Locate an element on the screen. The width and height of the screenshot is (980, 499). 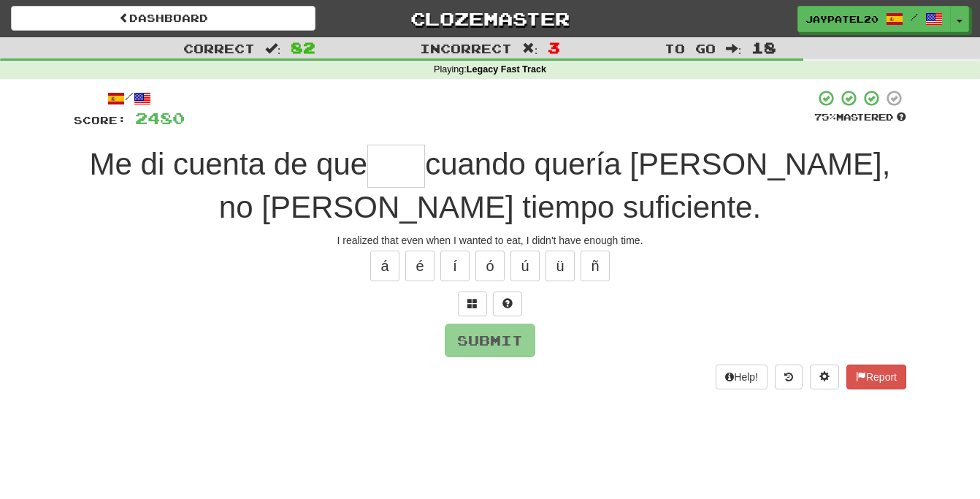
button: ü is located at coordinates (560, 266).